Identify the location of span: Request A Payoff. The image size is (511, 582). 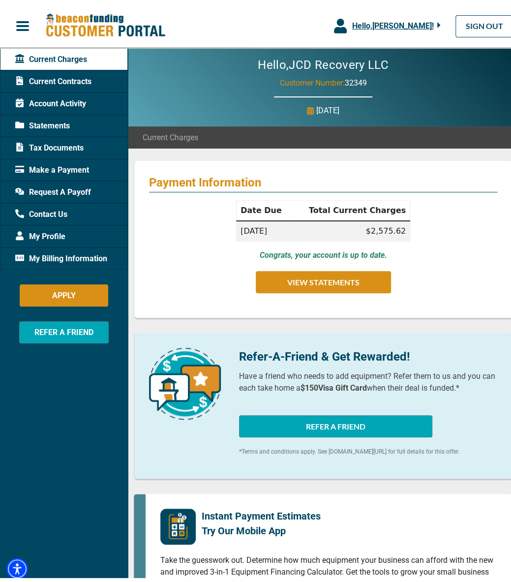
(53, 188).